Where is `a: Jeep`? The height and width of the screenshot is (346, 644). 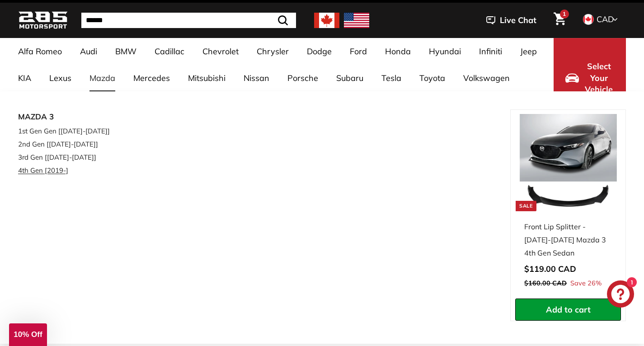
a: Jeep is located at coordinates (528, 51).